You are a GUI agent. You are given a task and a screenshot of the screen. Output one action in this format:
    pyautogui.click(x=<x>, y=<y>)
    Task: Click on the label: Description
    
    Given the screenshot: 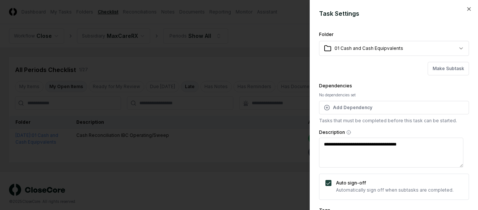 What is the action you would take?
    pyautogui.click(x=394, y=133)
    